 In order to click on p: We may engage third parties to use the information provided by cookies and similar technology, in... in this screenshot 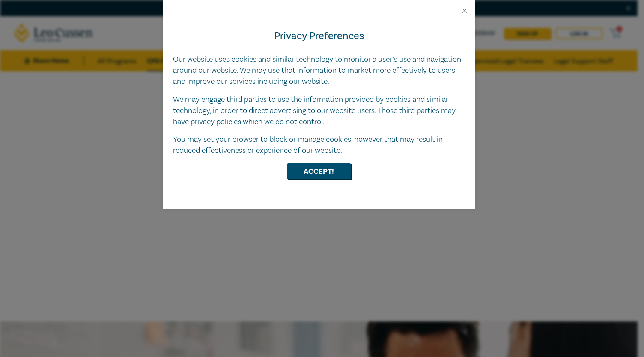, I will do `click(319, 111)`.